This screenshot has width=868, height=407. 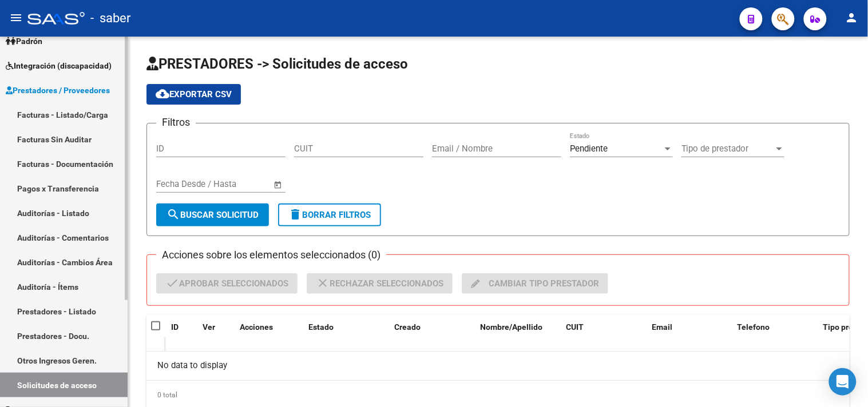 I want to click on span: Pendiente, so click(x=589, y=149).